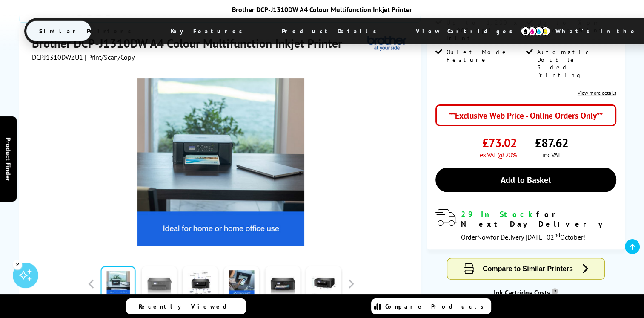 The width and height of the screenshot is (644, 318). What do you see at coordinates (499, 214) in the screenshot?
I see `span: 29 In Stock` at bounding box center [499, 214].